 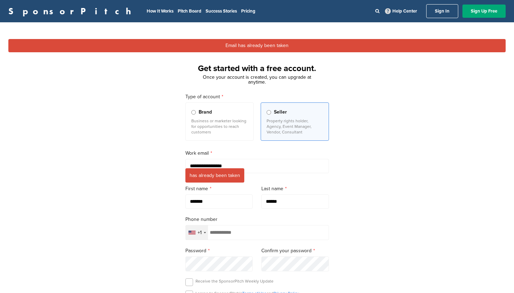 What do you see at coordinates (280, 112) in the screenshot?
I see `span: Seller` at bounding box center [280, 112].